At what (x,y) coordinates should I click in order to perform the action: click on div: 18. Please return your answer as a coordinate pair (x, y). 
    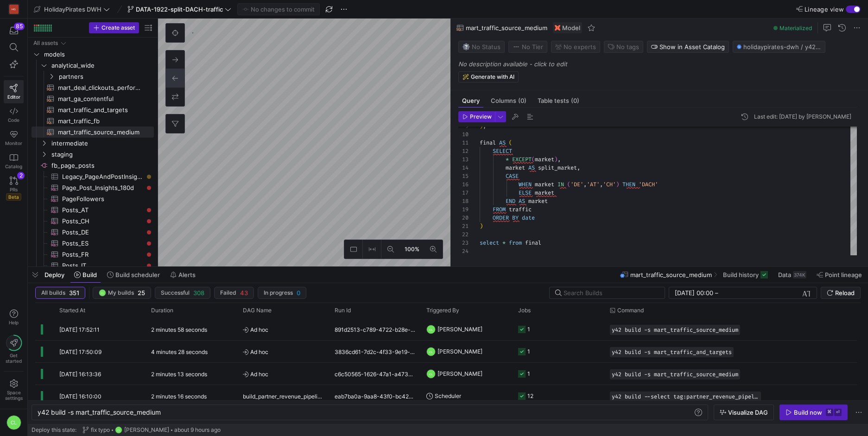
    Looking at the image, I should click on (463, 201).